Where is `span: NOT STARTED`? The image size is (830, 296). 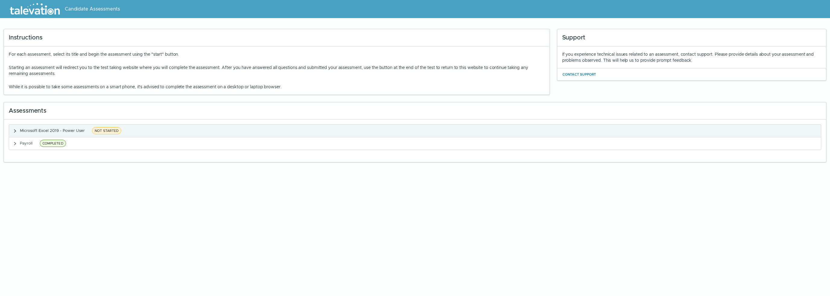
span: NOT STARTED is located at coordinates (106, 131).